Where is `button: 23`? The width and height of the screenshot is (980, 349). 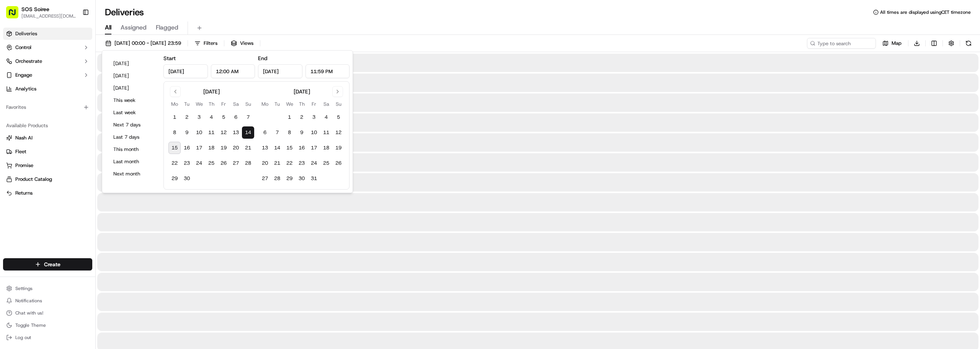 button: 23 is located at coordinates (302, 163).